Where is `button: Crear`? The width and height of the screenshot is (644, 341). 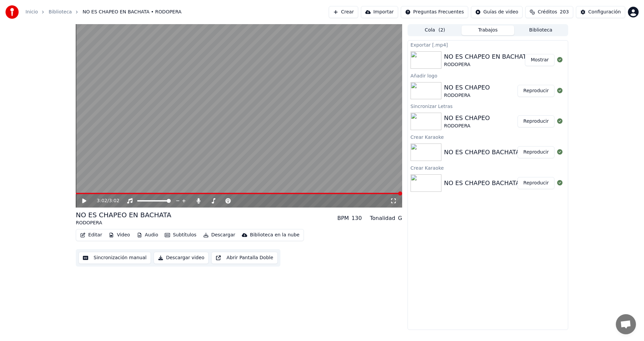 button: Crear is located at coordinates (344, 12).